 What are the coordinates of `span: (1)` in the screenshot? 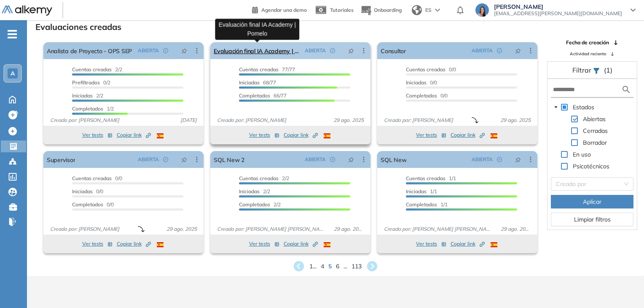 It's located at (609, 70).